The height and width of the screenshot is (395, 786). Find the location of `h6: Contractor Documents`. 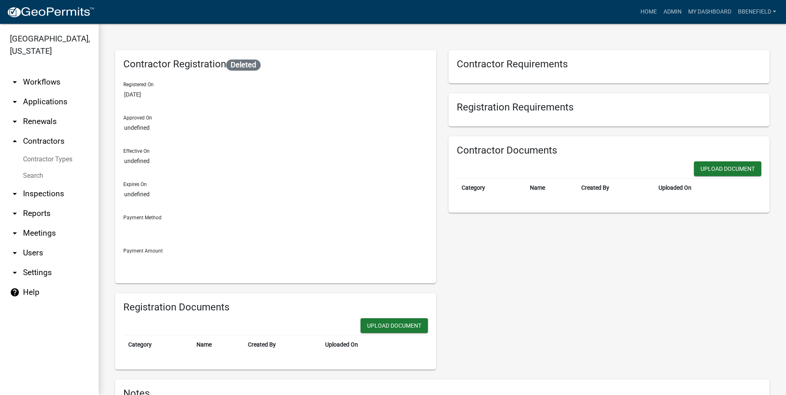

h6: Contractor Documents is located at coordinates (609, 150).